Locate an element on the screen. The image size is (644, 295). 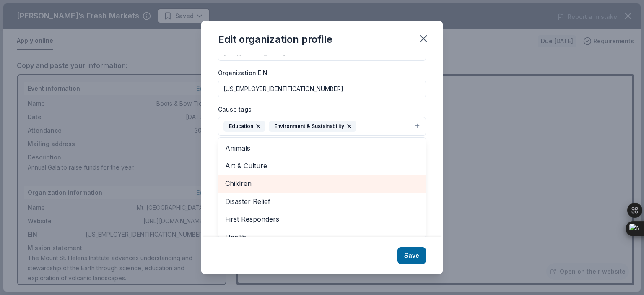
span: Art & Culture is located at coordinates (322, 166).